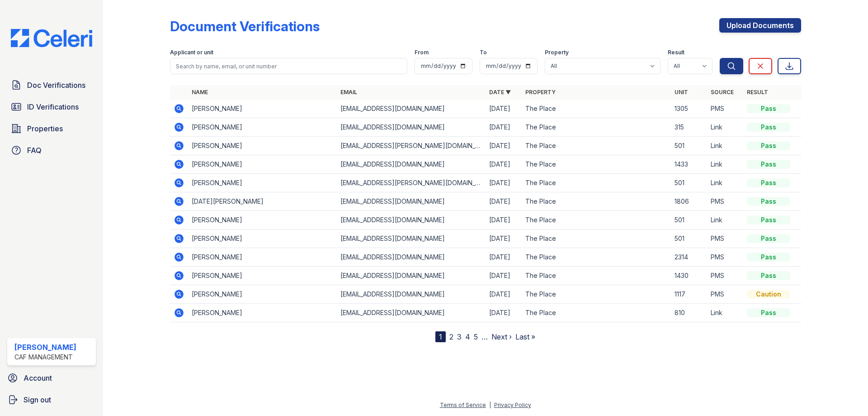 This screenshot has height=416, width=868. I want to click on button: Sign out, so click(51, 400).